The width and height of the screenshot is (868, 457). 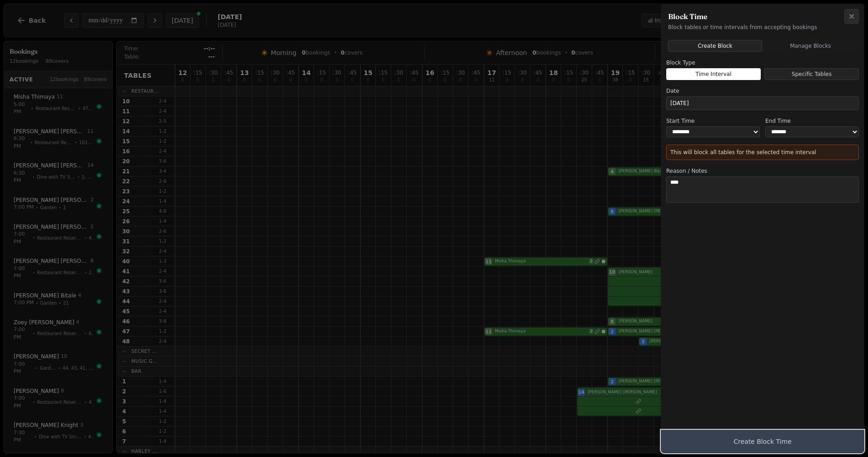 I want to click on label: Reason / Notes, so click(x=762, y=171).